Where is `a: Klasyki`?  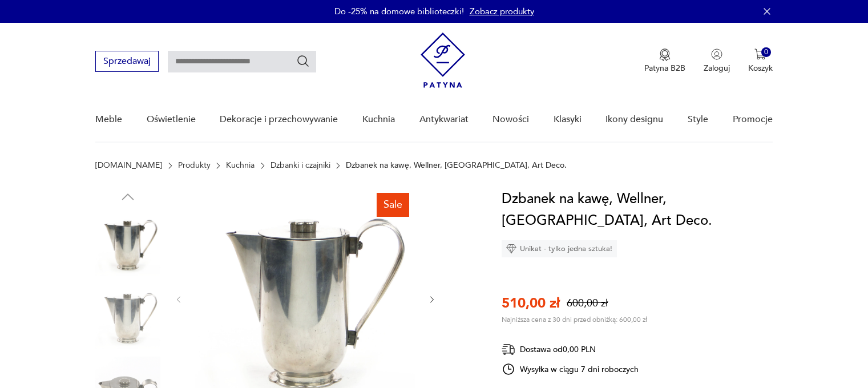
a: Klasyki is located at coordinates (567, 120).